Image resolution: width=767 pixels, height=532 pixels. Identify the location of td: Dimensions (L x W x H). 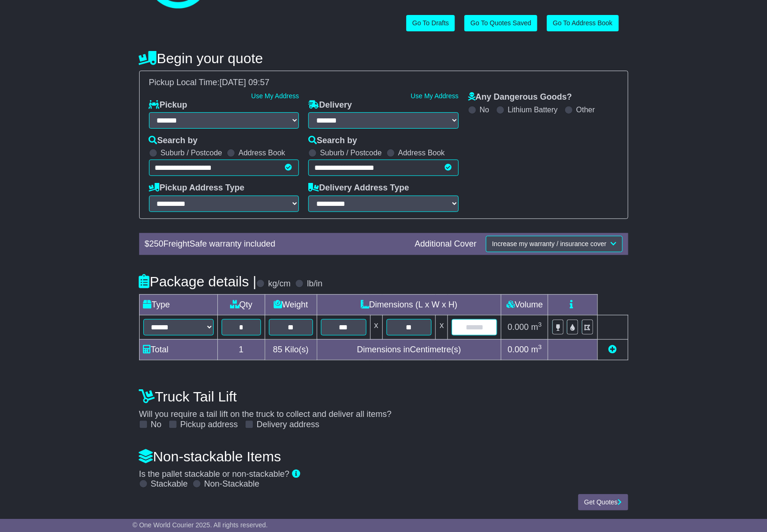
(409, 304).